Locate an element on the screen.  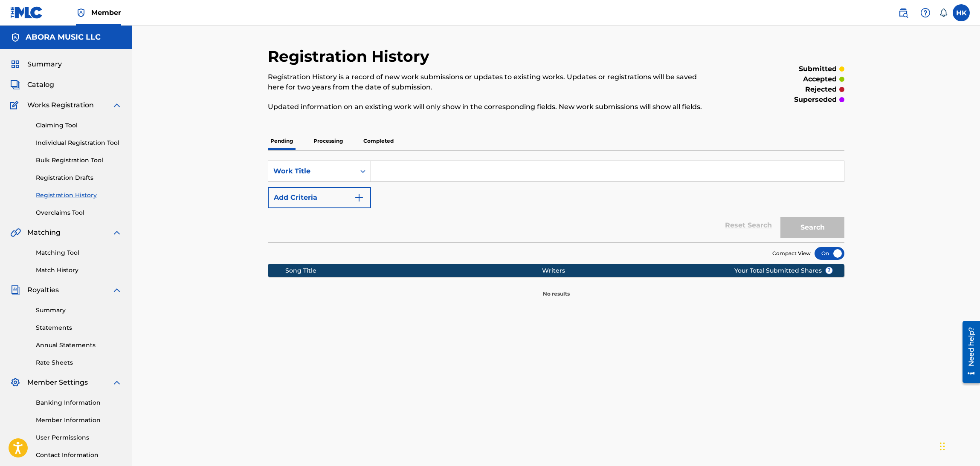
img: Works Registration is located at coordinates (16, 106).